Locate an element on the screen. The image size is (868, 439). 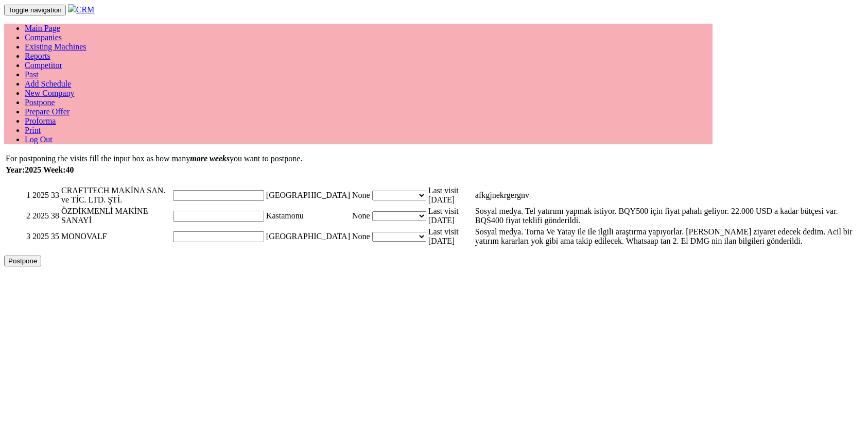
a: Competitor is located at coordinates (43, 65).